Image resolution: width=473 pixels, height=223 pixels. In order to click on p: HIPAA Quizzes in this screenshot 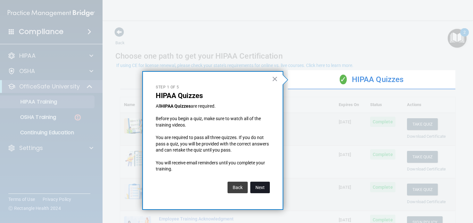, I will do `click(213, 96)`.